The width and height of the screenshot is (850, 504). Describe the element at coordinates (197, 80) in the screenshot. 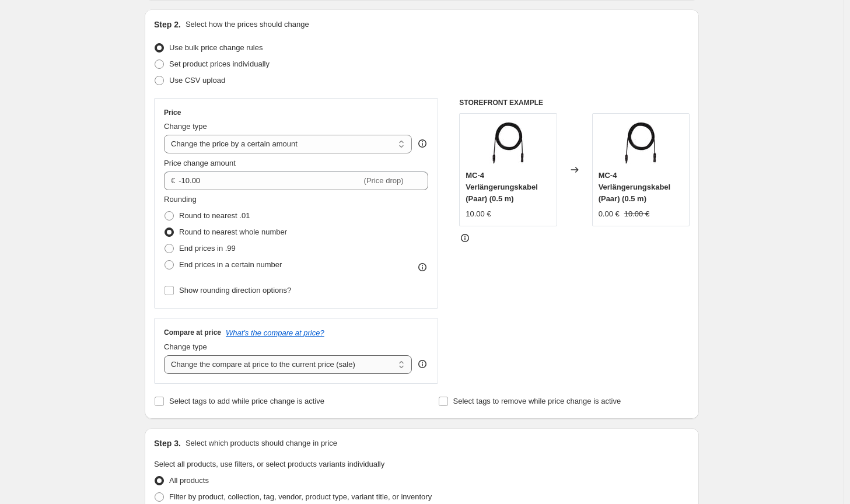

I see `span: Use CSV upload` at that location.